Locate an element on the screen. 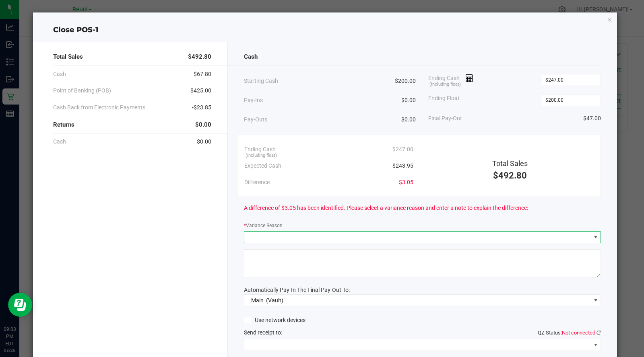  span: Expected Cash is located at coordinates (263, 166).